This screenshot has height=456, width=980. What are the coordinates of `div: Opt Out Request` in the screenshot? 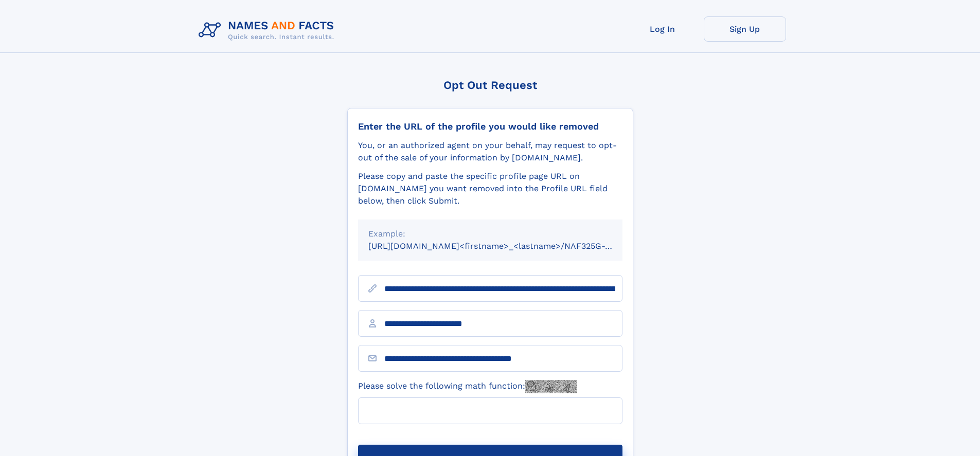 It's located at (490, 85).